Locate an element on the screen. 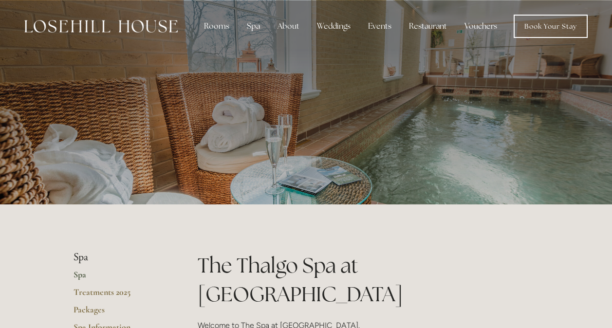 The width and height of the screenshot is (612, 328). div: Restaurant is located at coordinates (428, 26).